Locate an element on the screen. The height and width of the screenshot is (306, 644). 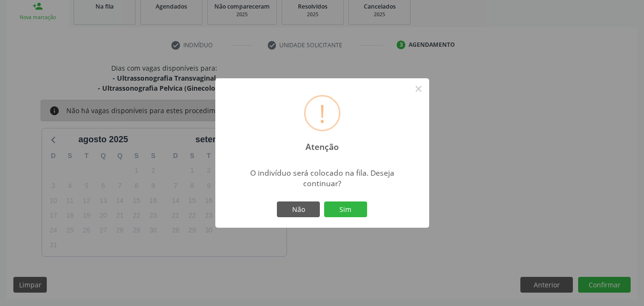
button: Não is located at coordinates (299, 210).